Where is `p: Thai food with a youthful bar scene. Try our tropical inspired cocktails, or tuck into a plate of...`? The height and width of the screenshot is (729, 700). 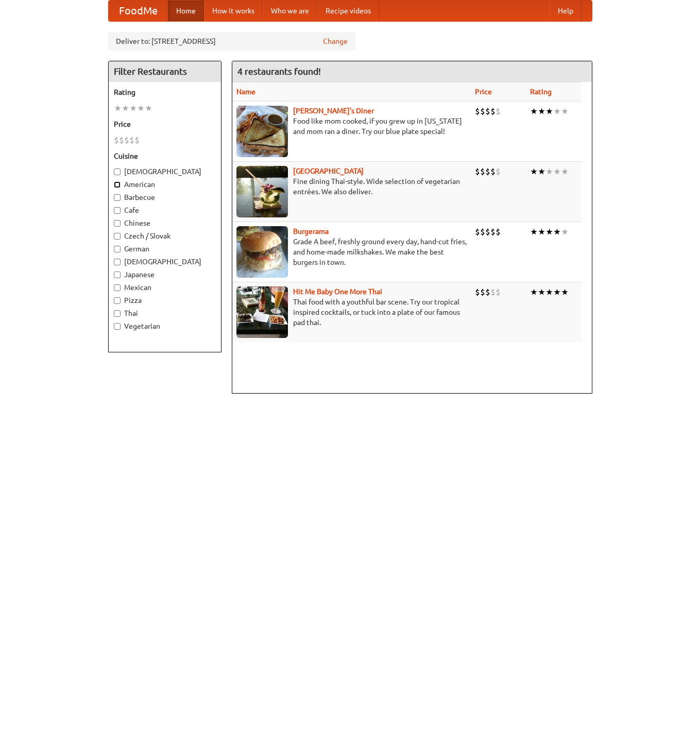
p: Thai food with a youthful bar scene. Try our tropical inspired cocktails, or tuck into a plate of... is located at coordinates (352, 312).